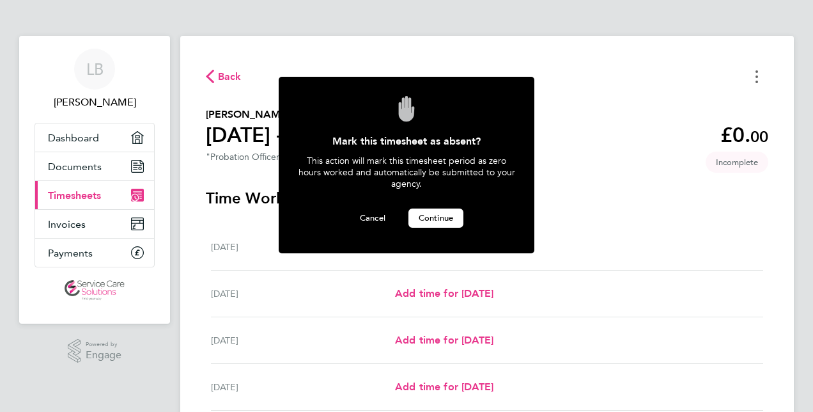  I want to click on span: Engage, so click(104, 355).